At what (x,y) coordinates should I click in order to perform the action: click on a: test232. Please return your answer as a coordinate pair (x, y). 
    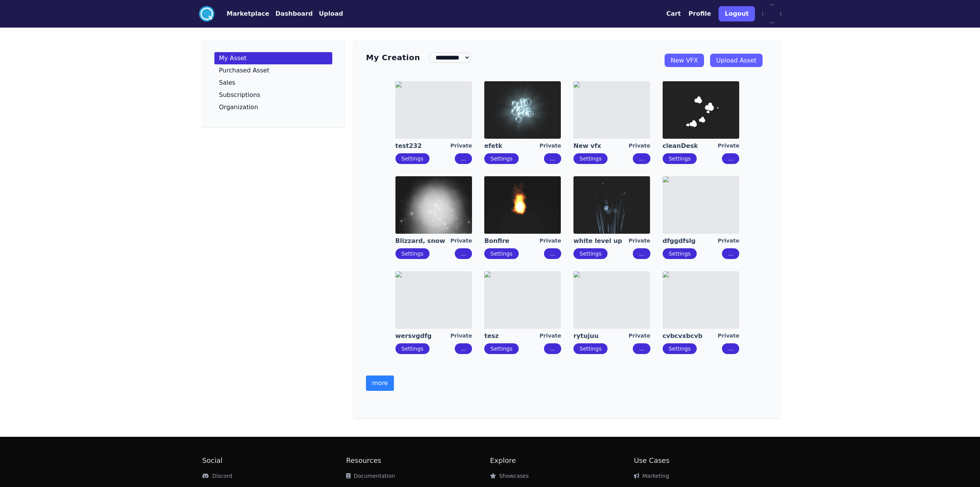
    Looking at the image, I should click on (423, 146).